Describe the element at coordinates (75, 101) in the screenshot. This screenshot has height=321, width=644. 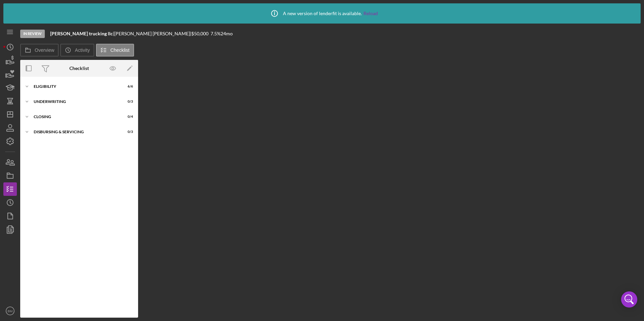
I see `div: Underwriting` at that location.